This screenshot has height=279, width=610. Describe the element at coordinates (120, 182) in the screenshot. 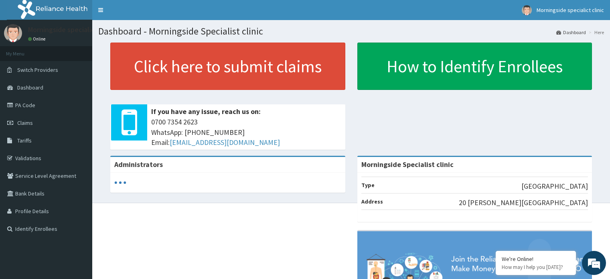

I see `svg: audio-loading` at that location.